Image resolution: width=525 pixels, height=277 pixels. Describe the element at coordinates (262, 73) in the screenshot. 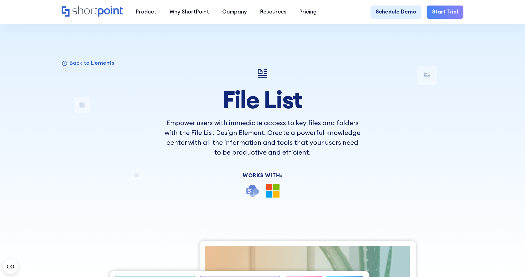

I see `img: File List` at that location.